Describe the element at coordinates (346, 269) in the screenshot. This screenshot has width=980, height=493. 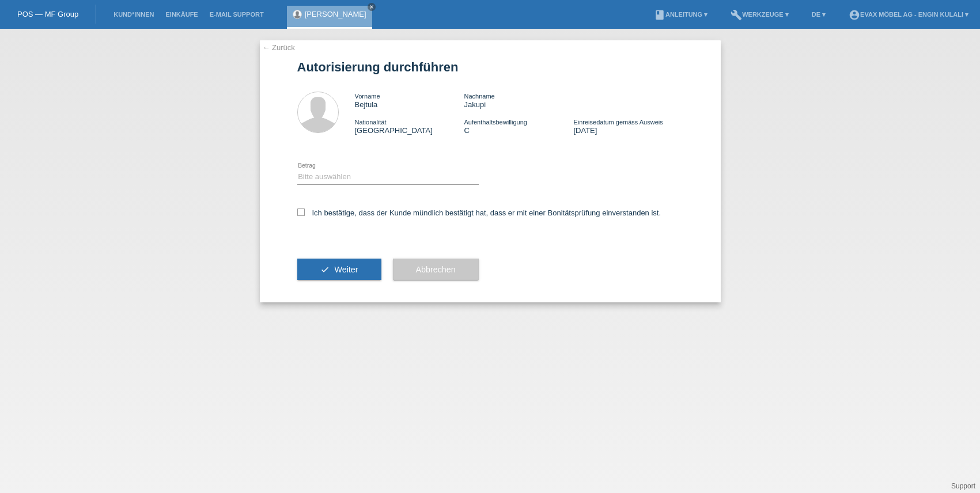
I see `span: Weiter` at that location.